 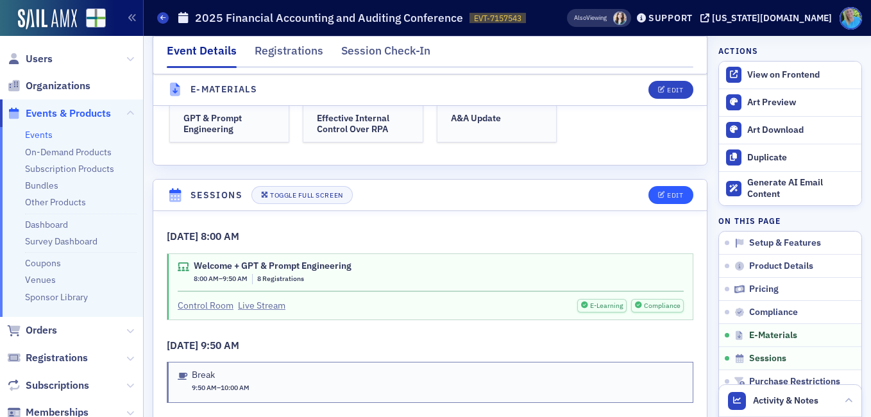 What do you see at coordinates (59, 114) in the screenshot?
I see `a: Events & Products` at bounding box center [59, 114].